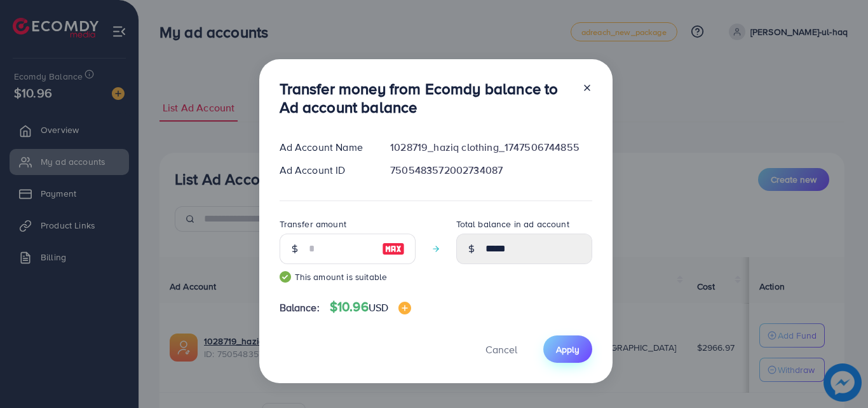 The height and width of the screenshot is (408, 868). What do you see at coordinates (567, 350) in the screenshot?
I see `span: Apply` at bounding box center [567, 350].